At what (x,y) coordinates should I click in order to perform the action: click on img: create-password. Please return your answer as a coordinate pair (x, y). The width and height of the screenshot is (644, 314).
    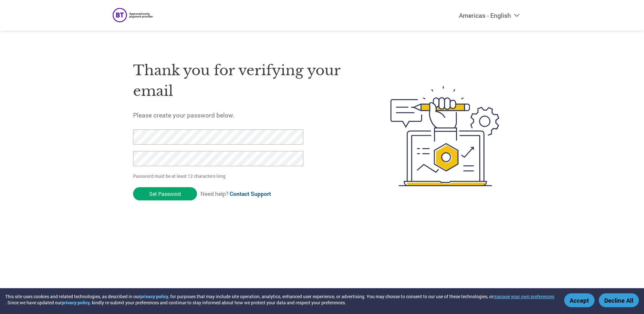
    Looking at the image, I should click on (445, 136).